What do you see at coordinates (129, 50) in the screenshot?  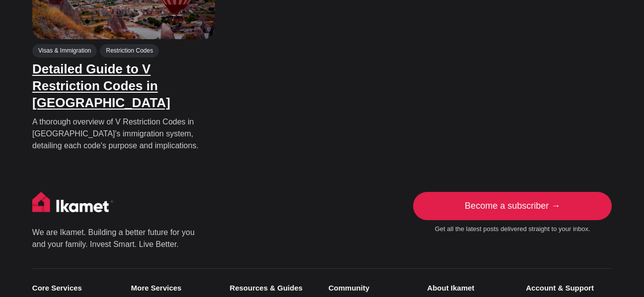 I see `a: Restriction Codes` at bounding box center [129, 50].